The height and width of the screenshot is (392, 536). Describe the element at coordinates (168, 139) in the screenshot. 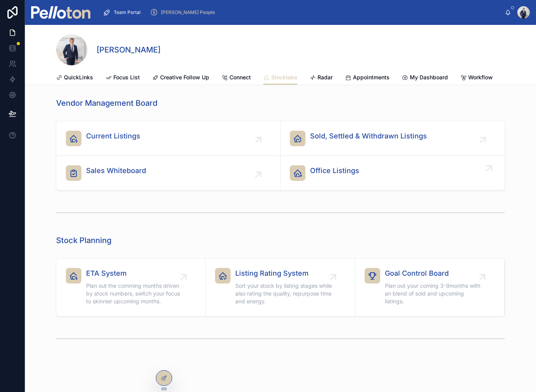

I see `a: Current Listings` at that location.